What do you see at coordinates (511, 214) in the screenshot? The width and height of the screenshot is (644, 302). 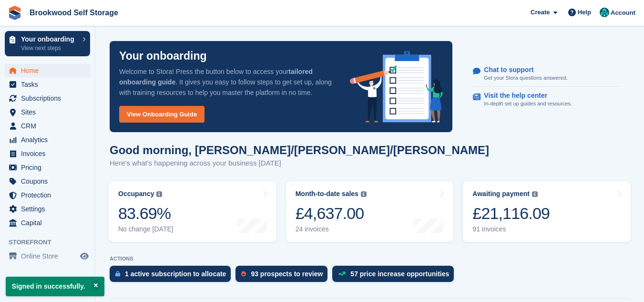 I see `div: £21,116.09` at bounding box center [511, 214].